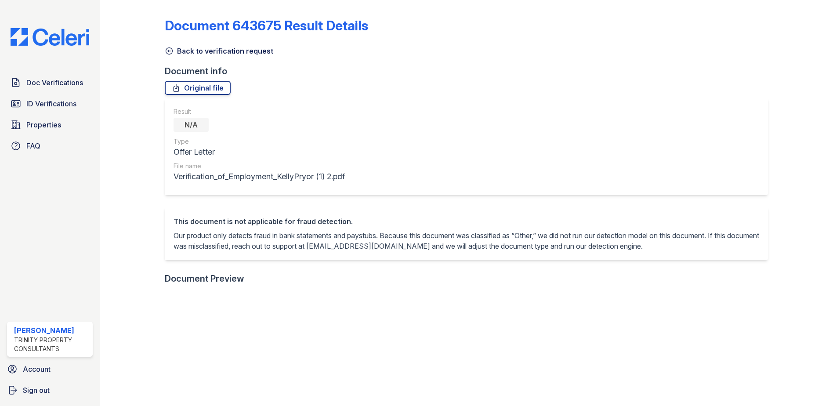 The width and height of the screenshot is (840, 406). I want to click on div: File name, so click(259, 166).